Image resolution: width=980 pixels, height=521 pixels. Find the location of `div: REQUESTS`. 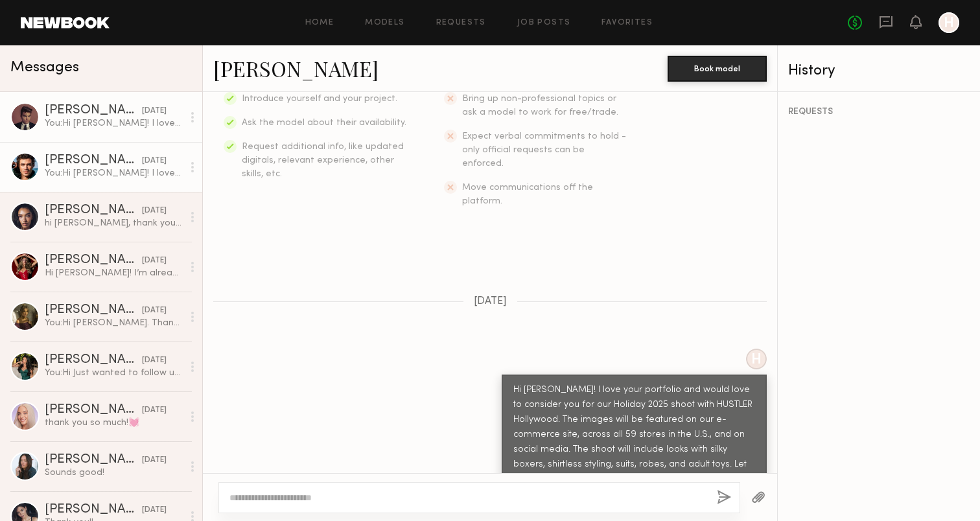

div: REQUESTS is located at coordinates (879, 112).